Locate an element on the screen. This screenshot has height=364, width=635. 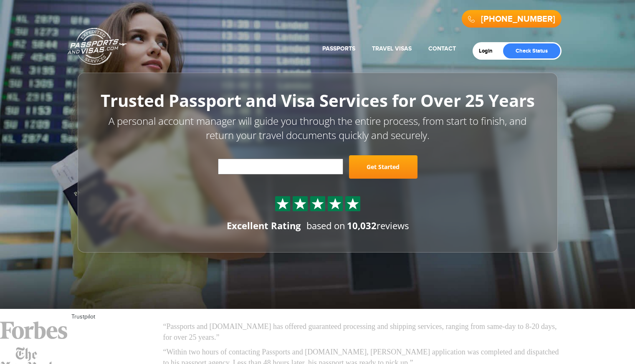
h1: Trusted Passport and Visa Services for Over 25 Years is located at coordinates (318, 101).